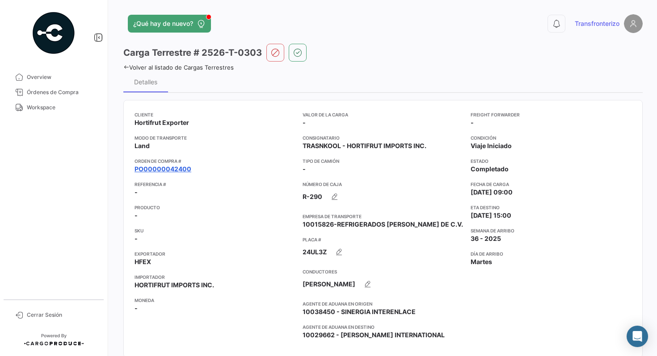 The height and width of the screenshot is (356, 657). What do you see at coordinates (62, 108) in the screenshot?
I see `span: Workspace` at bounding box center [62, 108].